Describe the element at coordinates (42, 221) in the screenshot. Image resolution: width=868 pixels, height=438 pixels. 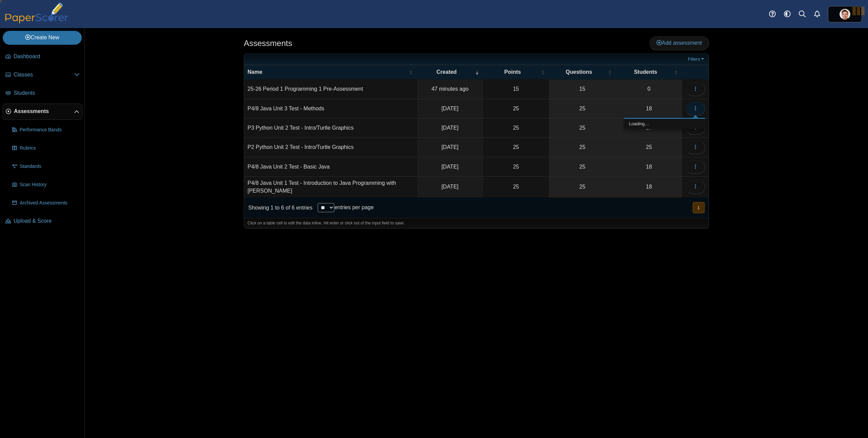
I see `a: Upload & Score` at that location.